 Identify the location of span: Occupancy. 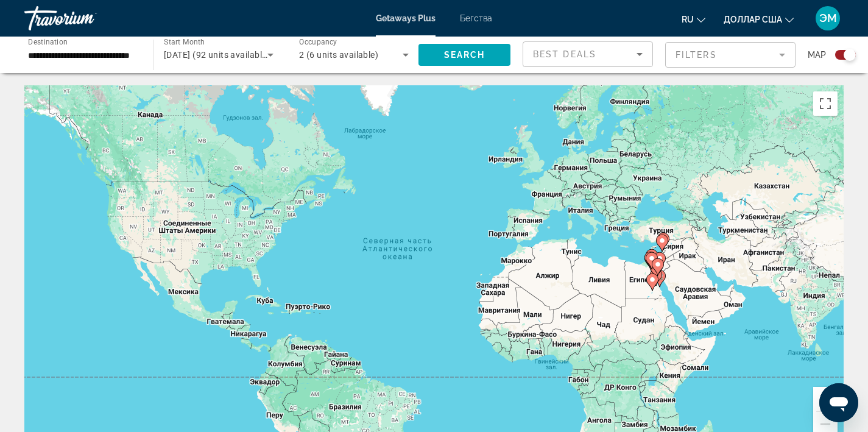
(318, 42).